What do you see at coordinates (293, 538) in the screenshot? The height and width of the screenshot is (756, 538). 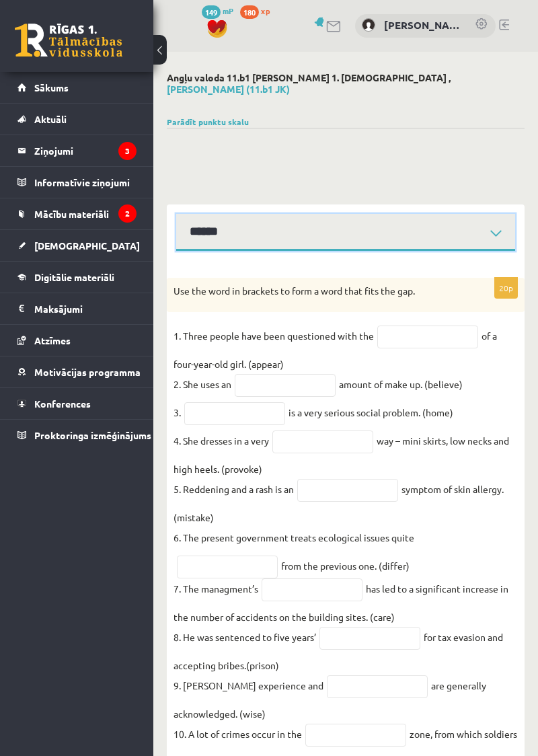 I see `p: 6. The present government treats ecological issues quite` at bounding box center [293, 538].